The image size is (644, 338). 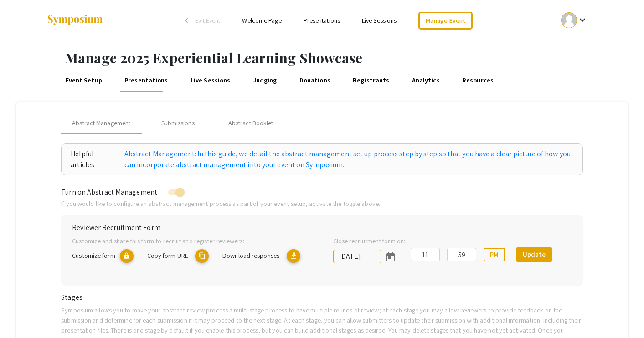 I want to click on h6: Reviewer Recruitment Form, so click(x=322, y=227).